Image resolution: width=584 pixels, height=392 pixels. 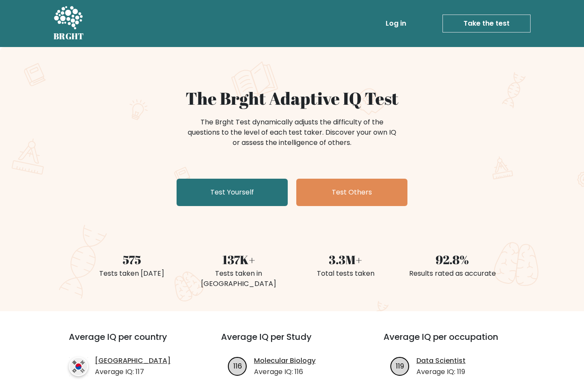 What do you see at coordinates (441, 372) in the screenshot?
I see `p: Average IQ: 119` at bounding box center [441, 372].